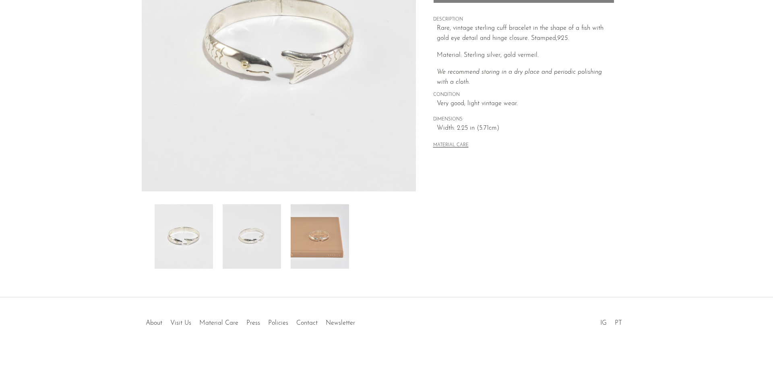  I want to click on span: DESCRIPTION, so click(524, 20).